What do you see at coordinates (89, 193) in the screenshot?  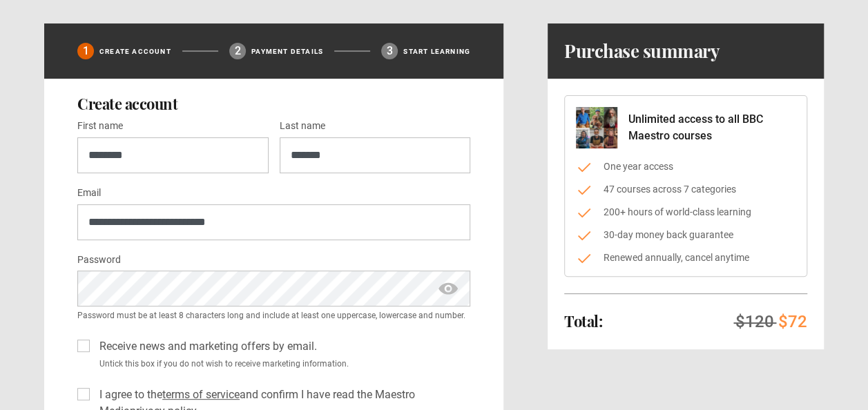 I see `label: Email` at bounding box center [89, 193].